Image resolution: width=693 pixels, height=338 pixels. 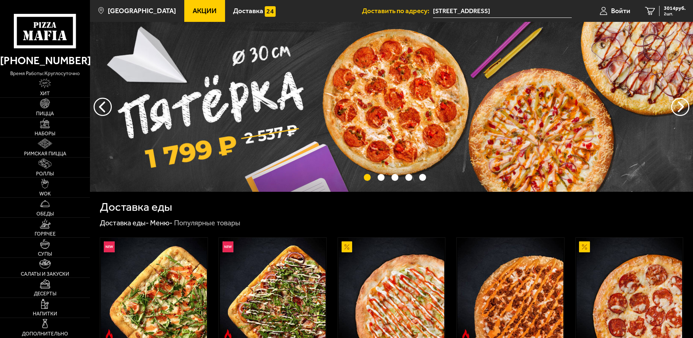 I want to click on span: Роллы, so click(x=45, y=174).